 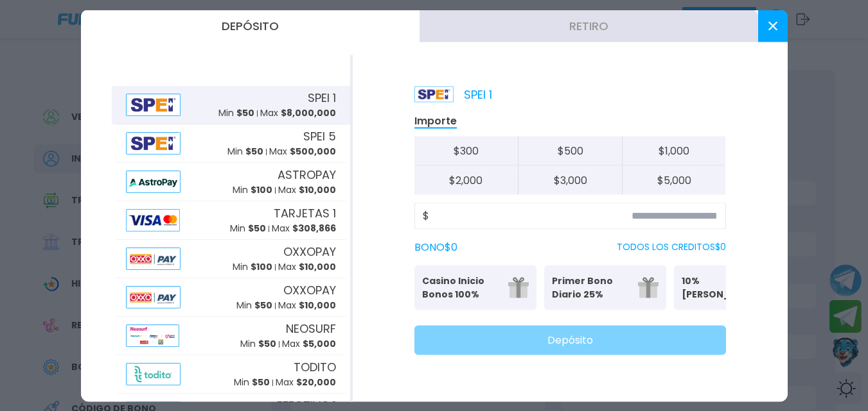 What do you see at coordinates (466, 180) in the screenshot?
I see `button: $2,000` at bounding box center [466, 180].